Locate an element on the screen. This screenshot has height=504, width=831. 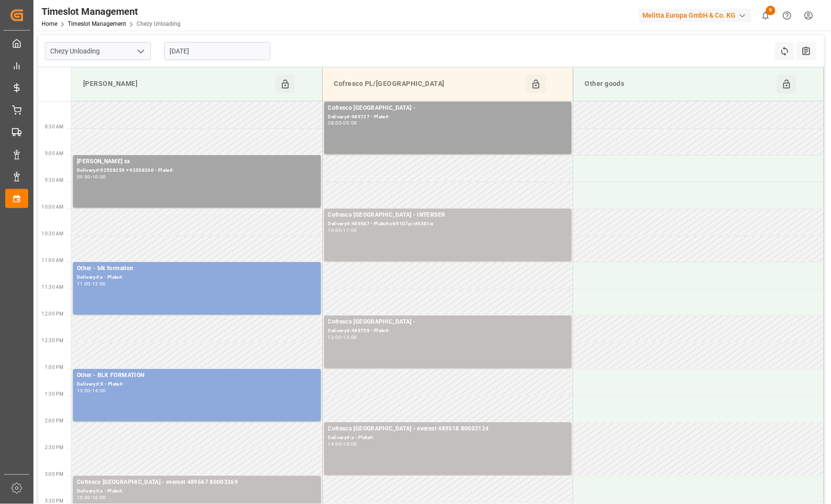
span: 12:00 PM is located at coordinates (53, 314).